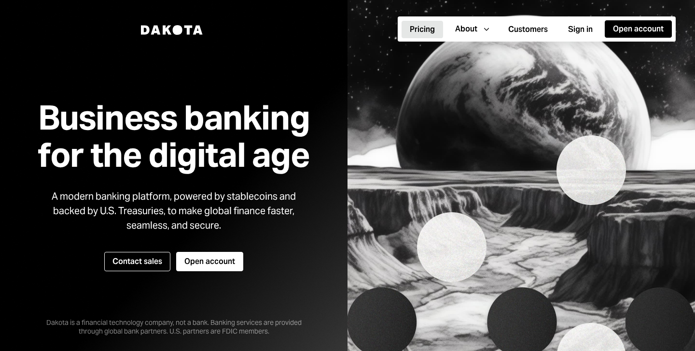 This screenshot has width=695, height=351. I want to click on button: Sign in, so click(580, 29).